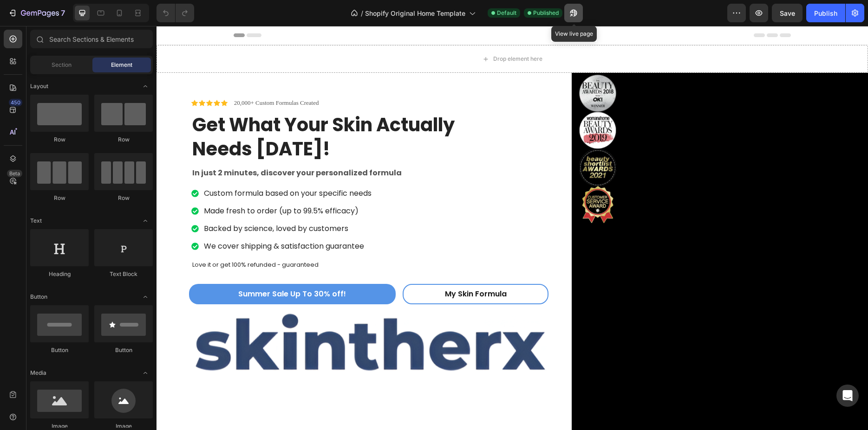 This screenshot has height=430, width=868. Describe the element at coordinates (384, 33) in the screenshot. I see `a: Track Order` at that location.